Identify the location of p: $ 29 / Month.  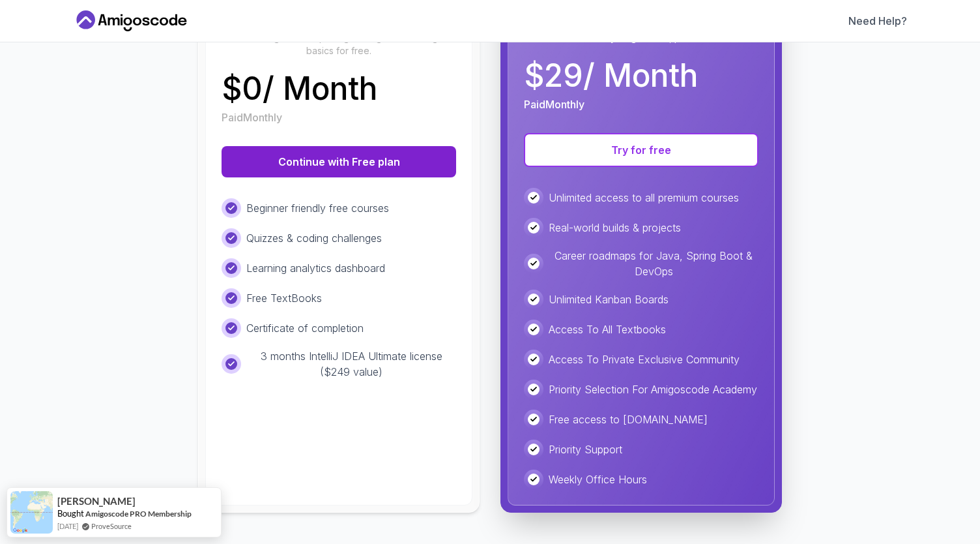
(610, 76).